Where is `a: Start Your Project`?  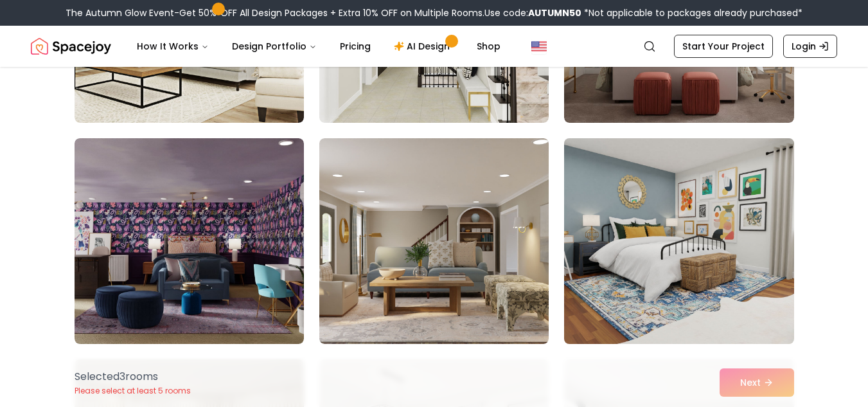 a: Start Your Project is located at coordinates (723, 46).